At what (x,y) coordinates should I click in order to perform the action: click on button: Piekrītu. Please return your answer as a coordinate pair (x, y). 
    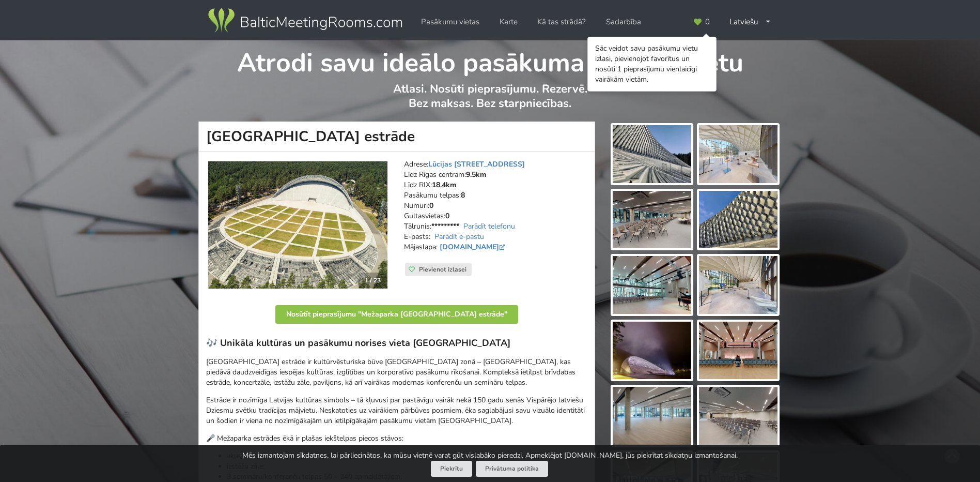
    Looking at the image, I should click on (451, 468).